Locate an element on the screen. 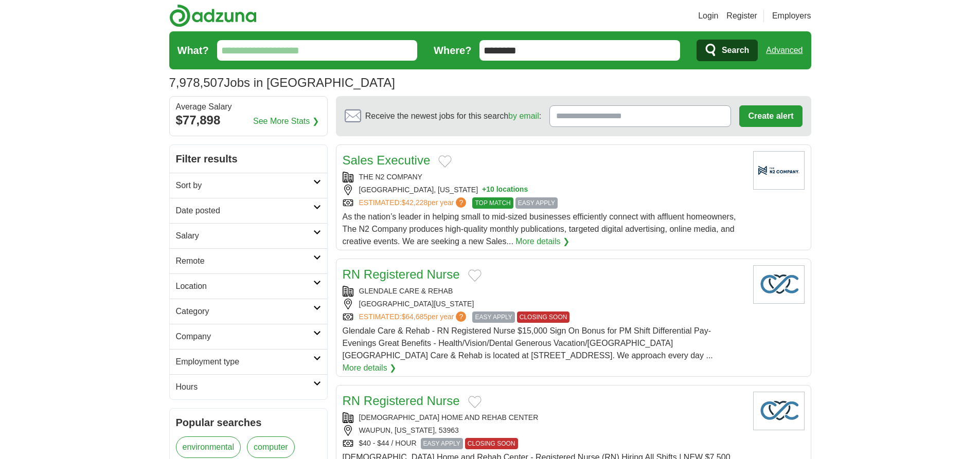 This screenshot has width=980, height=459. a: ESTIMATED:$42,228per year? is located at coordinates (413, 203).